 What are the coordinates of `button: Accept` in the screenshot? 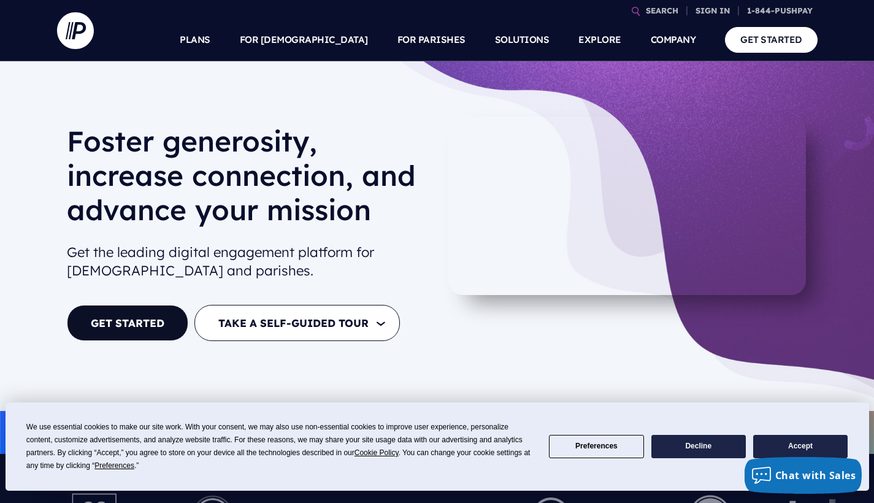 It's located at (801, 447).